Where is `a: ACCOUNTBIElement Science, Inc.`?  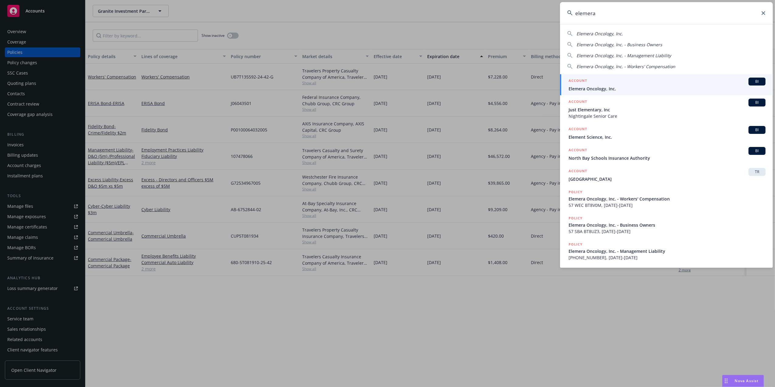 a: ACCOUNTBIElement Science, Inc. is located at coordinates (666, 133).